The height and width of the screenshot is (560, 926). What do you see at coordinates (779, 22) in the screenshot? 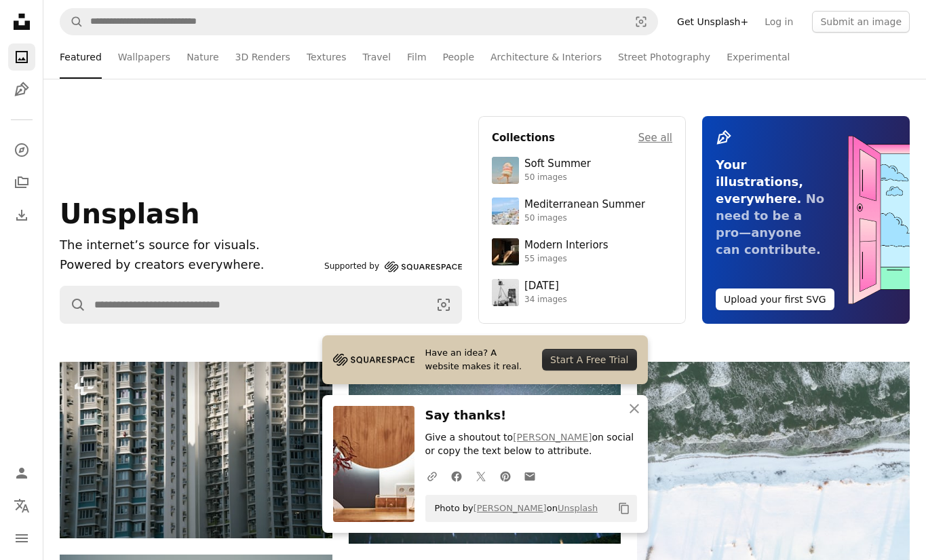
I see `a: Log in` at bounding box center [779, 22].